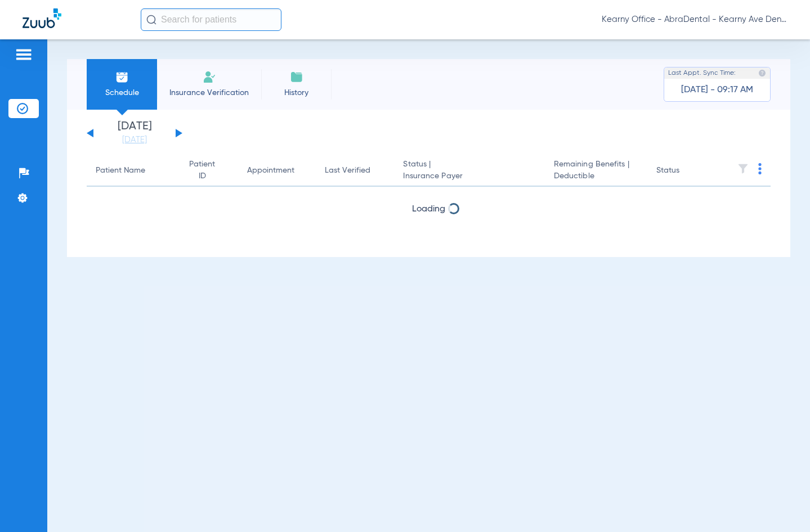 This screenshot has width=810, height=532. I want to click on input: Search for patients, so click(211, 20).